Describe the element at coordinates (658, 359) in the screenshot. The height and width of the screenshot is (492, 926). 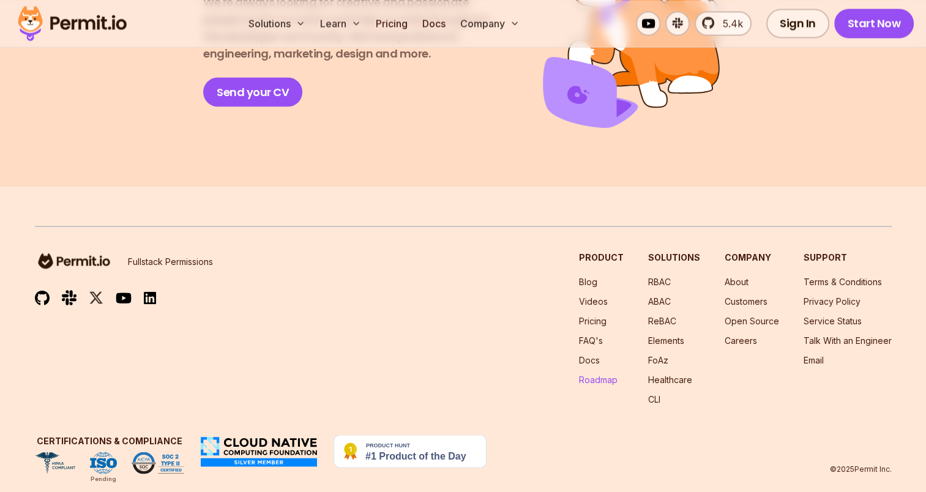
I see `a: FoAz` at that location.